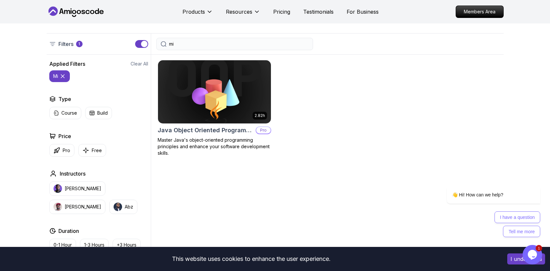 The height and width of the screenshot is (271, 550). I want to click on p: Products, so click(193, 12).